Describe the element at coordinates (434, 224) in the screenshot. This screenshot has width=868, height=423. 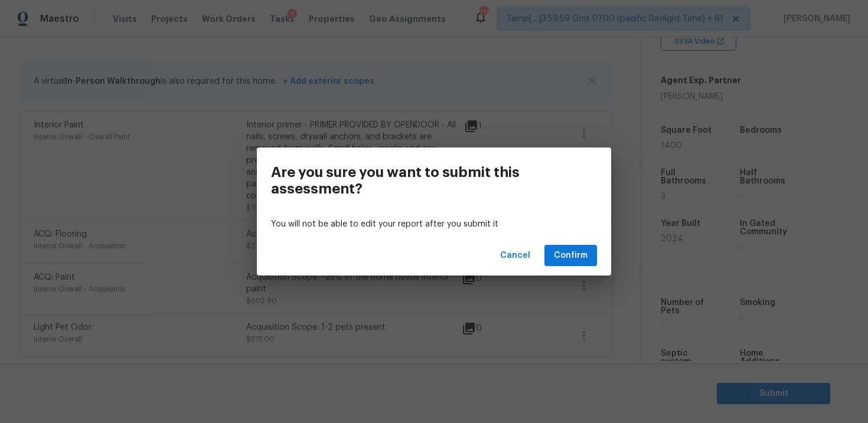
I see `p: You will not be able to edit your report after you submit it` at that location.